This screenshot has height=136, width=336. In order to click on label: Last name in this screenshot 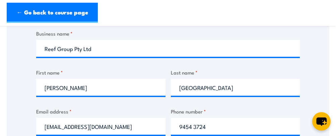, I will do `click(236, 72)`.